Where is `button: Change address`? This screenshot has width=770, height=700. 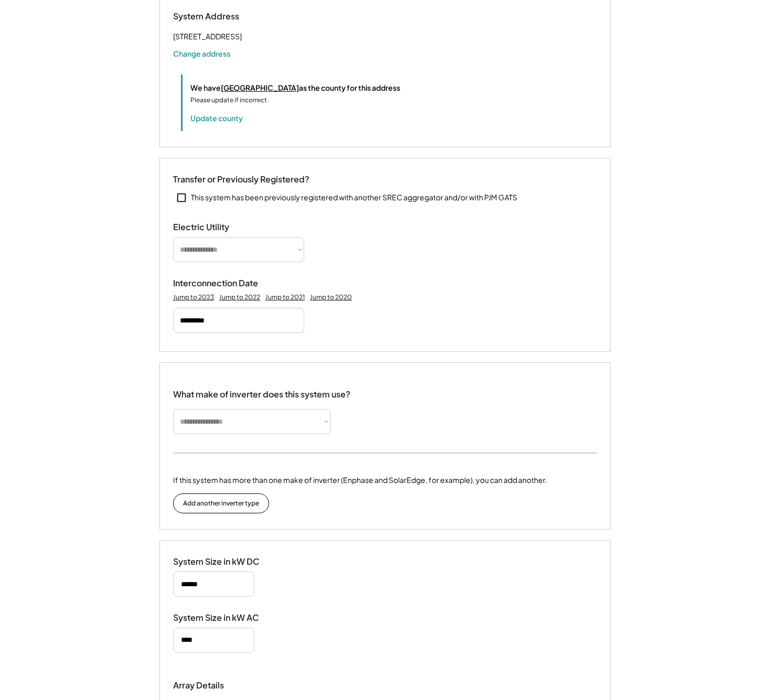
button: Change address is located at coordinates (201, 54).